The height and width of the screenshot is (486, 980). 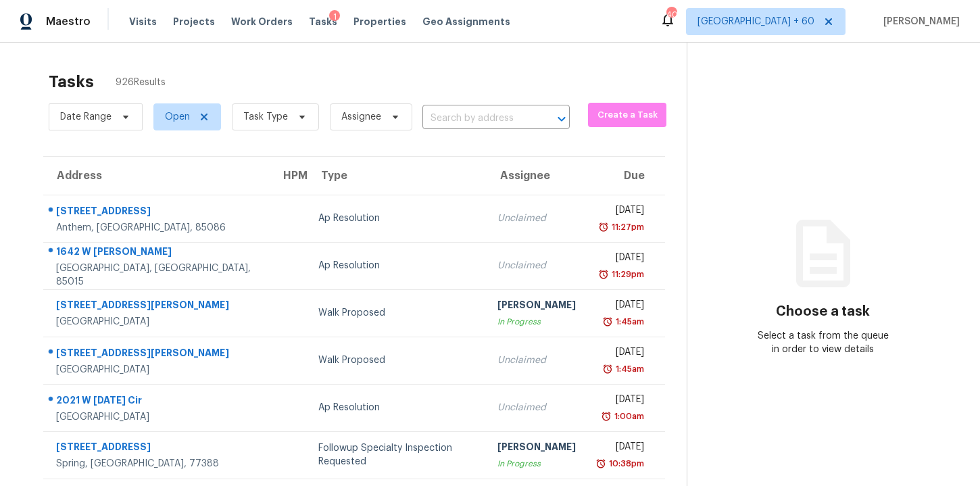 What do you see at coordinates (156, 176) in the screenshot?
I see `th: Address` at bounding box center [156, 176].